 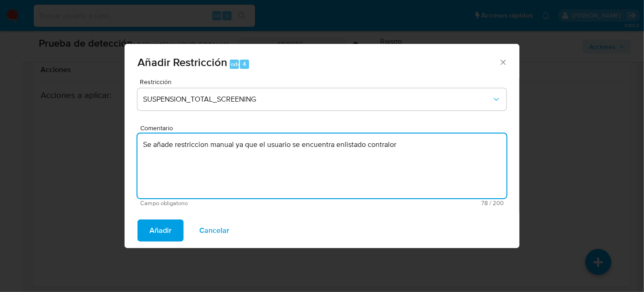 What do you see at coordinates (234, 63) in the screenshot?
I see `font: Todo` at bounding box center [234, 63].